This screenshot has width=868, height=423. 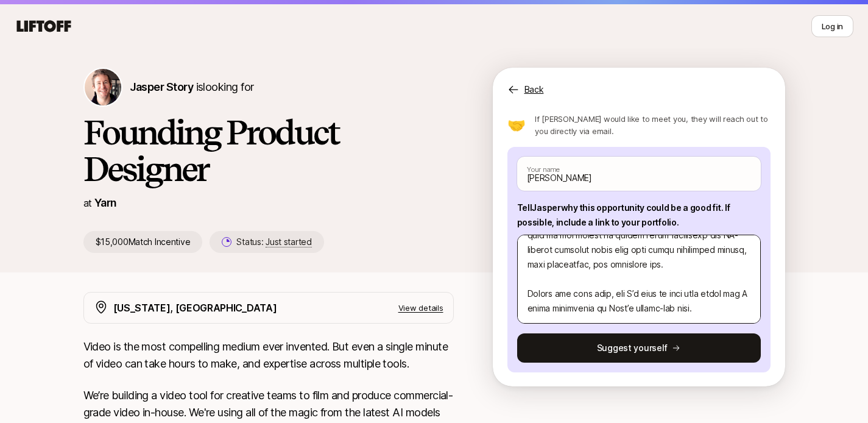 I want to click on p: View details, so click(x=421, y=308).